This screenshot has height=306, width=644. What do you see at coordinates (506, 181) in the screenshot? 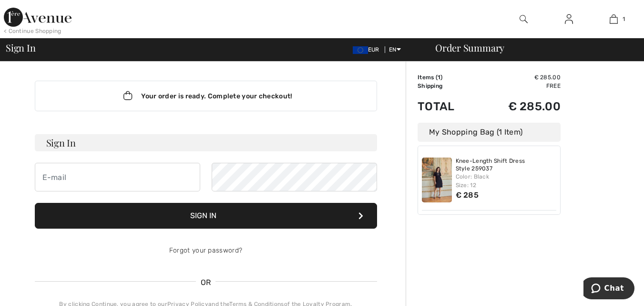
I see `div: Color: Black Size: 12` at bounding box center [506, 181].